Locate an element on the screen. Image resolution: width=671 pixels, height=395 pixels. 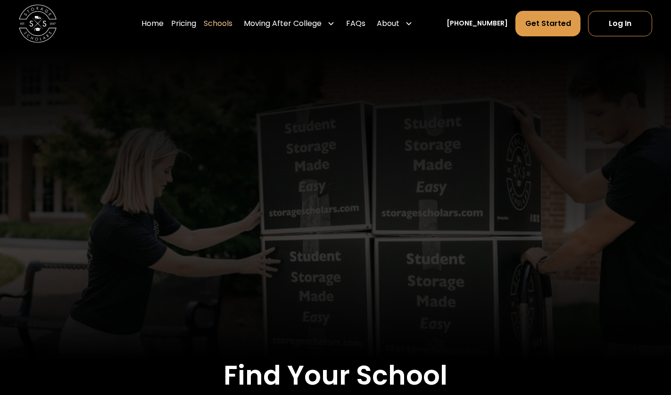
div: Moving After College is located at coordinates (283, 24).